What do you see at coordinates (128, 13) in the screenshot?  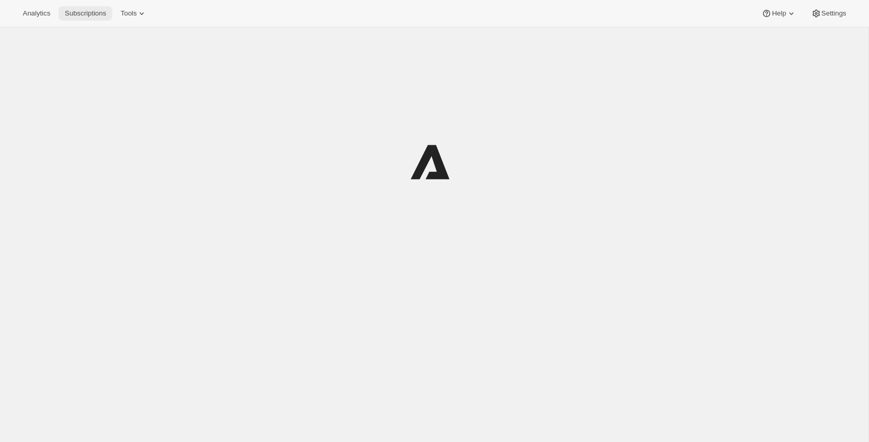 I see `span: Tools` at bounding box center [128, 13].